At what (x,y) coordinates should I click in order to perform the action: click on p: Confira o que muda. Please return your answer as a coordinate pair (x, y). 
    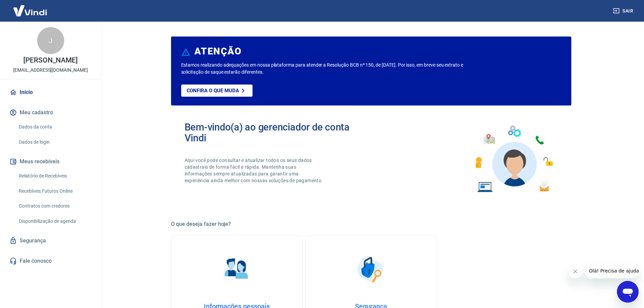
    Looking at the image, I should click on (213, 91).